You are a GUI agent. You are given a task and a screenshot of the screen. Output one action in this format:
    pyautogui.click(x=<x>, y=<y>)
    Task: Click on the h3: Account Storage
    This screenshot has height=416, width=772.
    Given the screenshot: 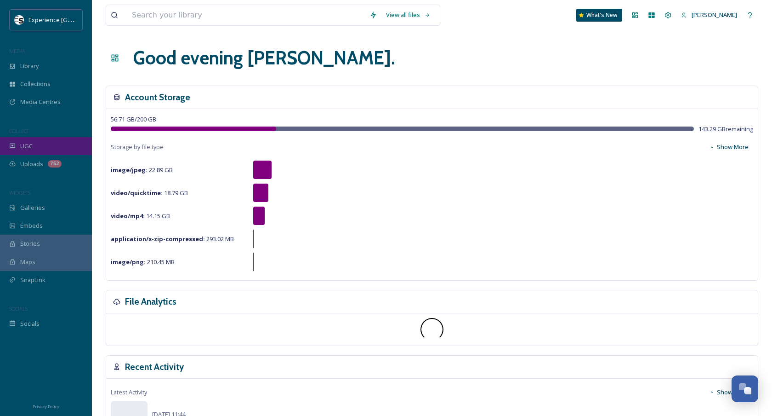 What is the action you would take?
    pyautogui.click(x=158, y=97)
    